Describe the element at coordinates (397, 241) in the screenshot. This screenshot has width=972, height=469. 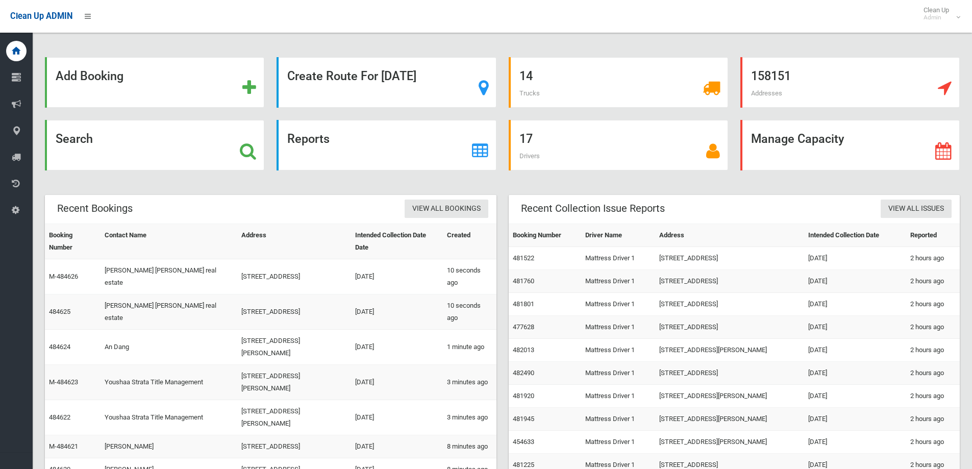
I see `th: Intended Collection Date Date` at that location.